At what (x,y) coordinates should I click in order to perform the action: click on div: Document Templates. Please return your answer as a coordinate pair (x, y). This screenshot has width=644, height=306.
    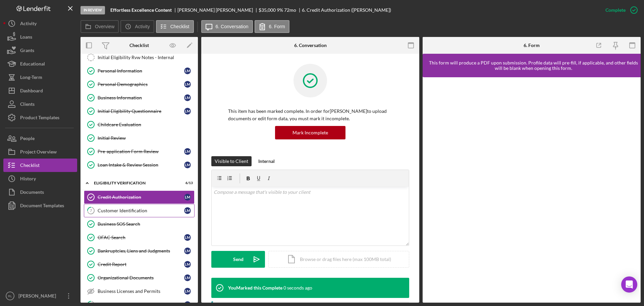
    Looking at the image, I should click on (42, 207).